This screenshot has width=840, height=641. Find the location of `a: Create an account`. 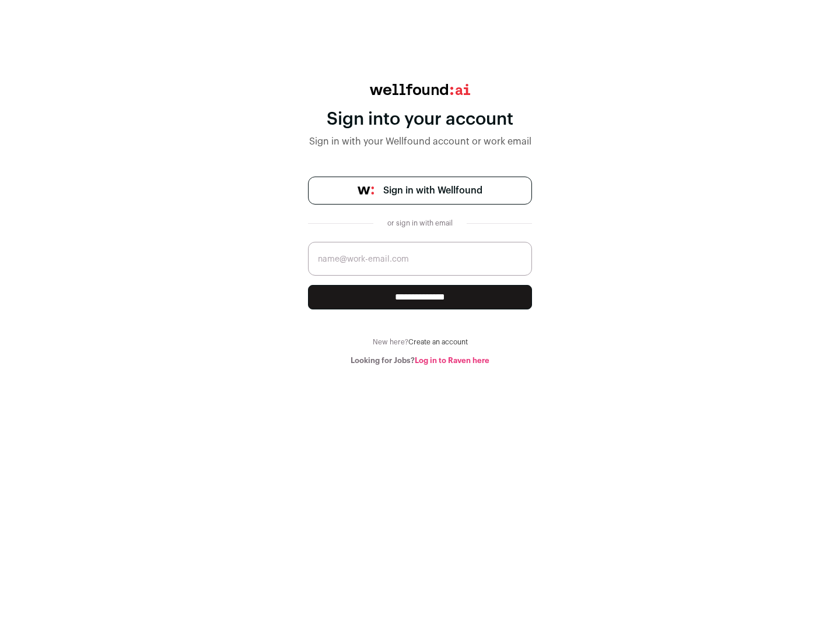

a: Create an account is located at coordinates (439, 343).